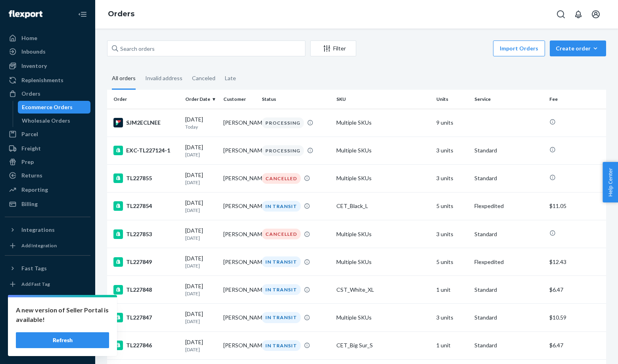  What do you see at coordinates (296, 99) in the screenshot?
I see `th: Status` at bounding box center [296, 99].